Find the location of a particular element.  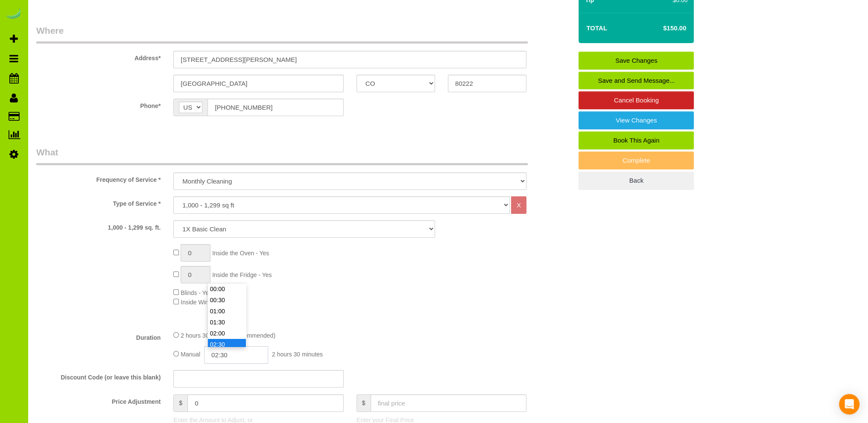

a: View Changes is located at coordinates (636, 120).